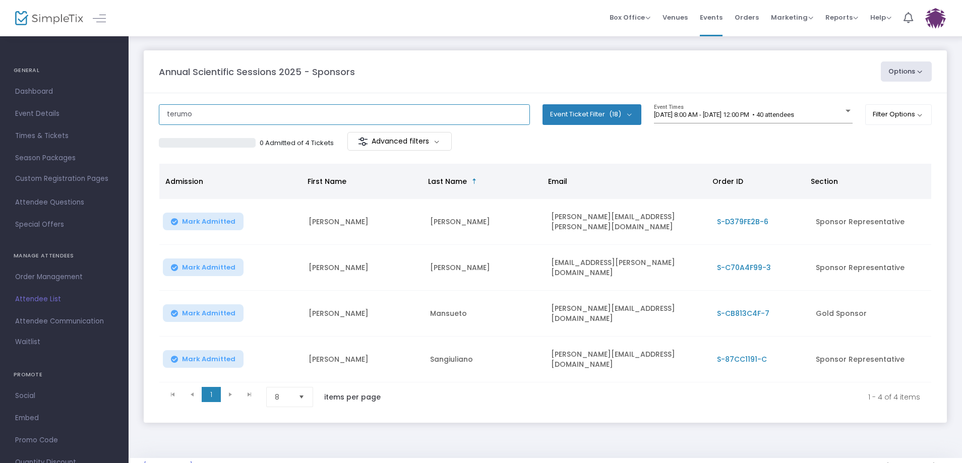 The image size is (962, 463). What do you see at coordinates (327, 181) in the screenshot?
I see `span: First Name` at bounding box center [327, 181].